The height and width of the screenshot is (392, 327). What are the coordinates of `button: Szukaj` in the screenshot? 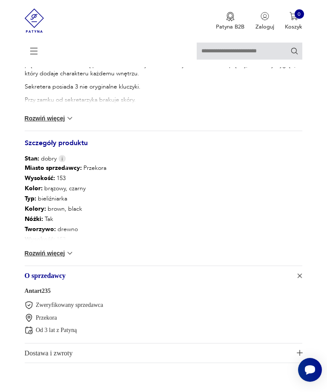 It's located at (294, 51).